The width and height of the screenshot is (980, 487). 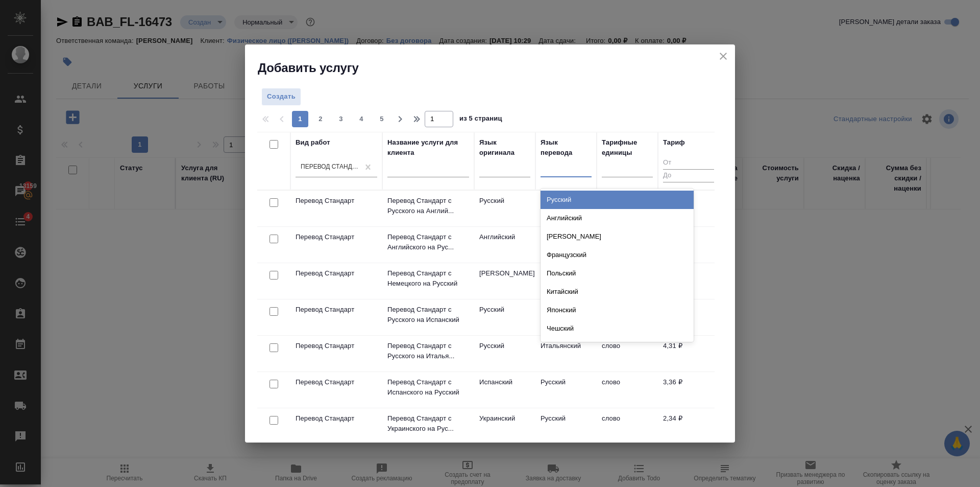 I want to click on span: 3, so click(x=341, y=119).